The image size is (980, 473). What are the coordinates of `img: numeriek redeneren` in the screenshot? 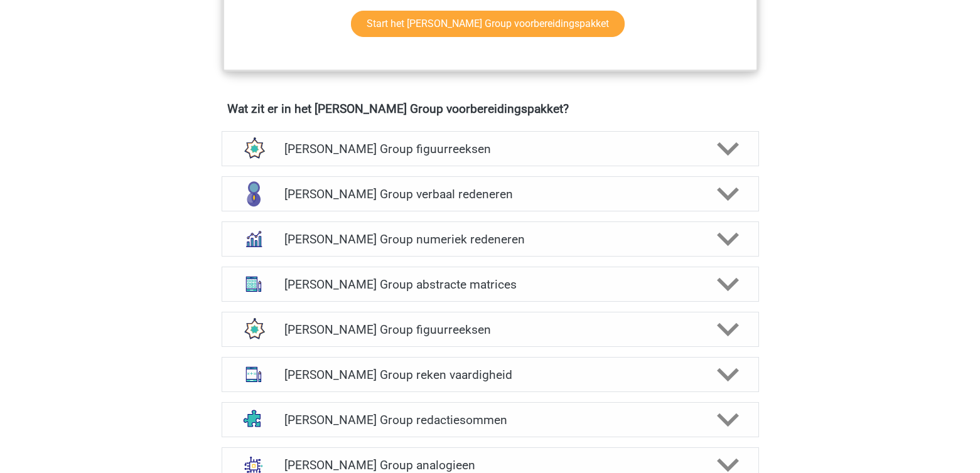 It's located at (254, 239).